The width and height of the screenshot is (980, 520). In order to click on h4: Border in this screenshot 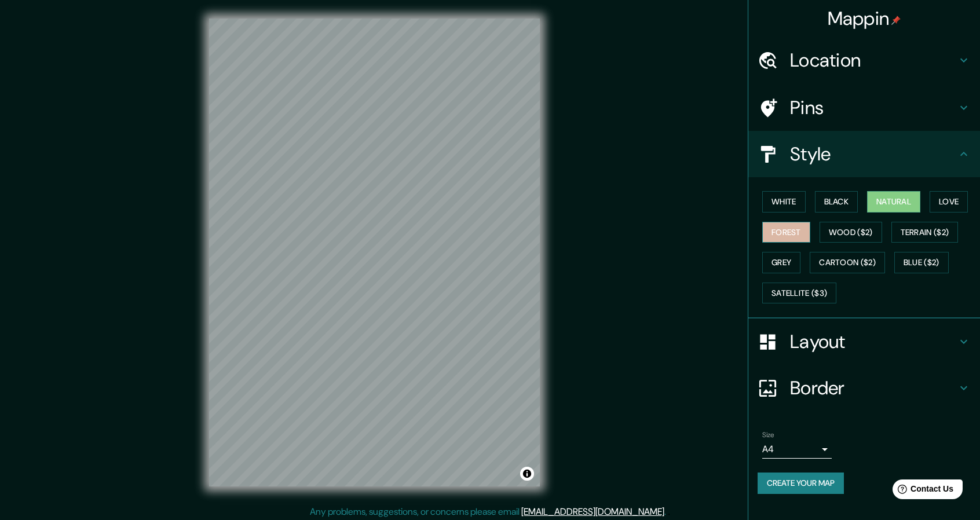, I will do `click(873, 388)`.